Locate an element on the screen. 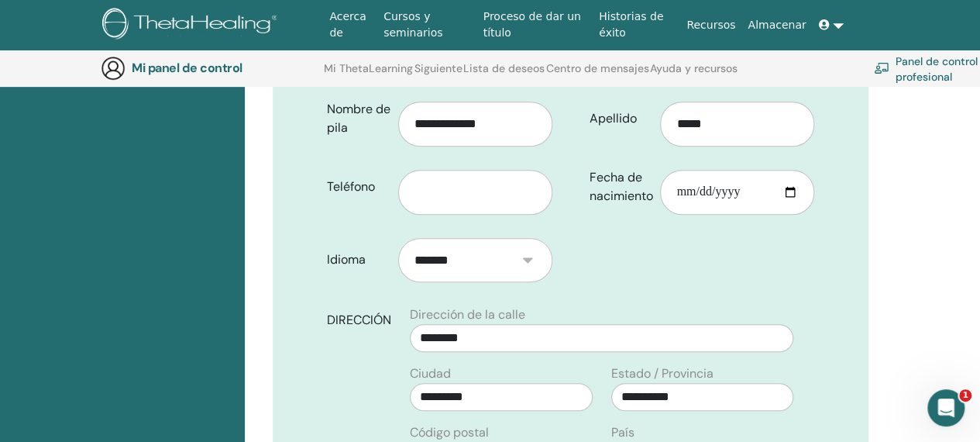 This screenshot has height=442, width=980. a: Lista de deseos is located at coordinates (504, 74).